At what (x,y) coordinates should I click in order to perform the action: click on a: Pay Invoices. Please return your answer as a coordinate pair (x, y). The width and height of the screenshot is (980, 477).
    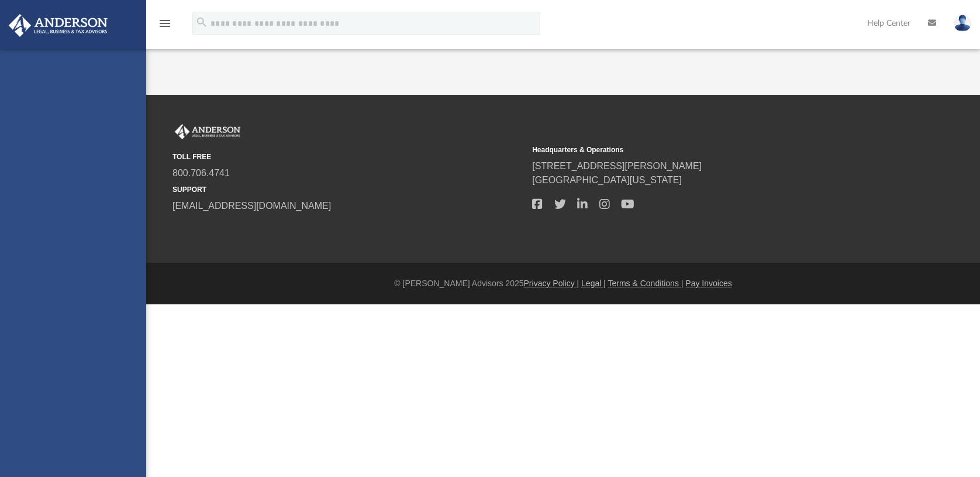
    Looking at the image, I should click on (708, 283).